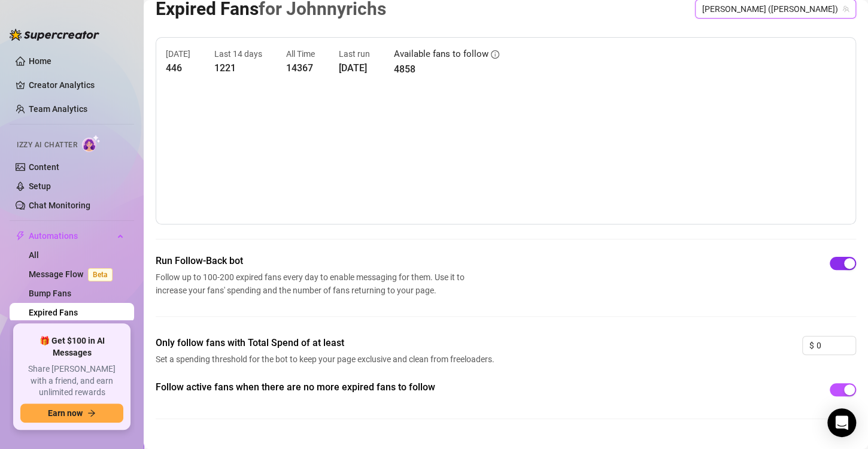 The width and height of the screenshot is (868, 449). What do you see at coordinates (447, 69) in the screenshot?
I see `article: 4858` at bounding box center [447, 69].